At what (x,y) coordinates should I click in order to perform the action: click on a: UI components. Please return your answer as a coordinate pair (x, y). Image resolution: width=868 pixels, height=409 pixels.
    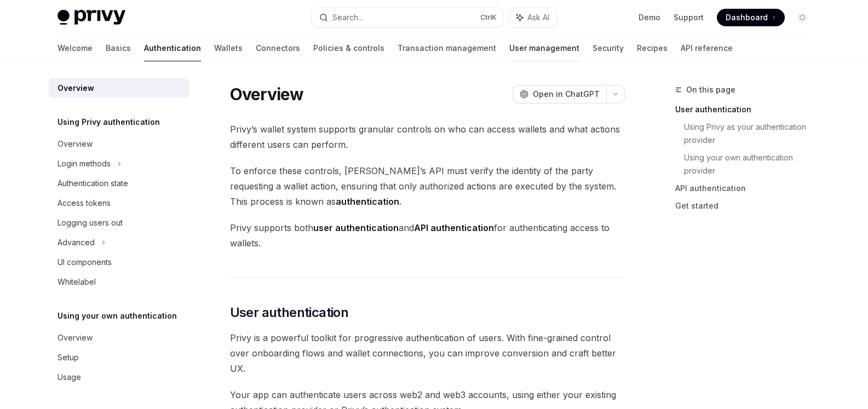
    Looking at the image, I should click on (119, 262).